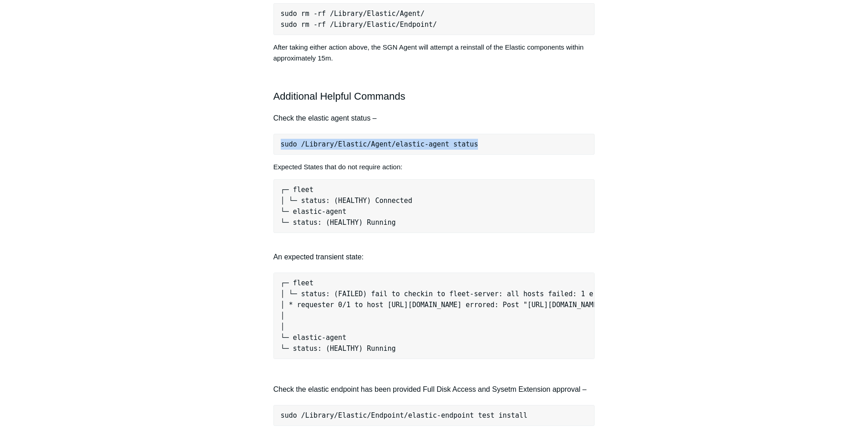  What do you see at coordinates (434, 316) in the screenshot?
I see `pre: ┌─ fleet │ └─ status: (FAILED) fail to checkin to fleet-server: all hosts failed: 1 error occurre...` at bounding box center [434, 316].